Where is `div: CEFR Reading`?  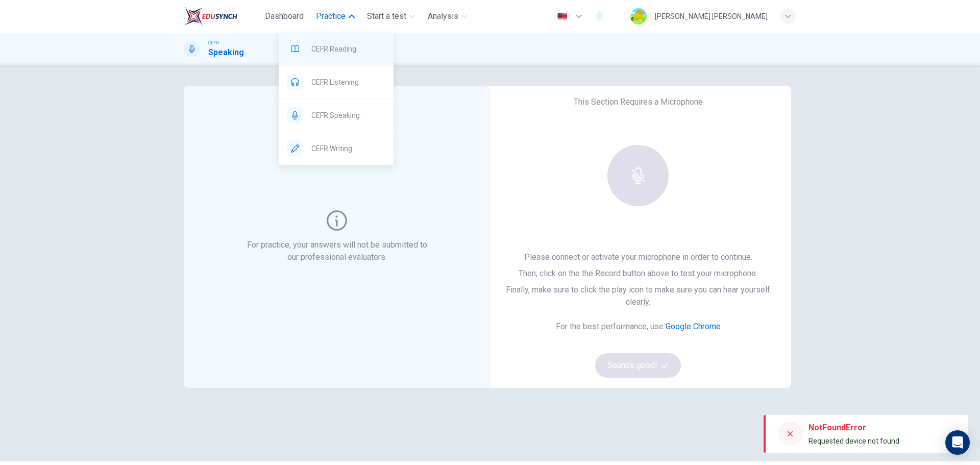 div: CEFR Reading is located at coordinates (336, 49).